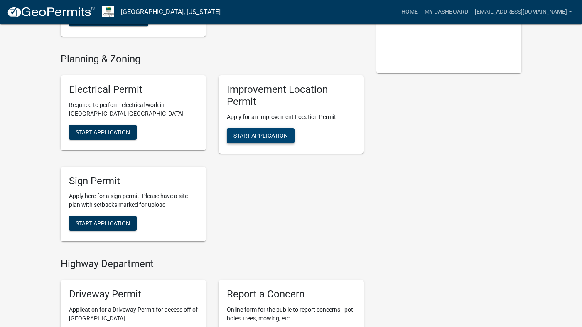  What do you see at coordinates (291, 117) in the screenshot?
I see `p: Apply for an Improvement Location Permit` at bounding box center [291, 117].